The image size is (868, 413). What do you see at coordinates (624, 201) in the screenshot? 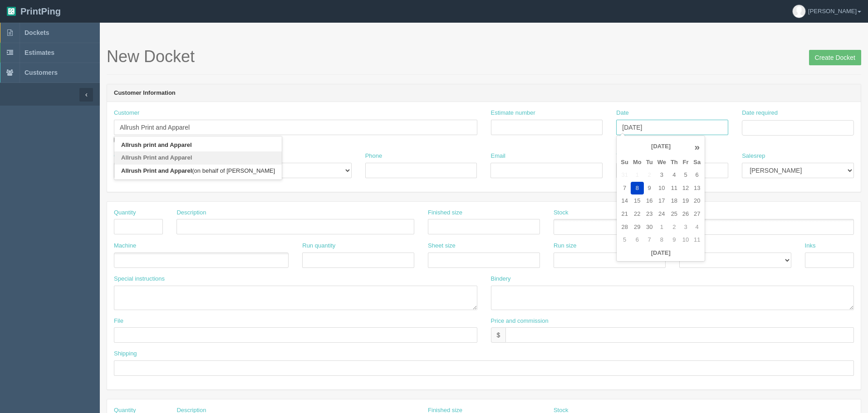
I see `td: 14` at bounding box center [624, 201].